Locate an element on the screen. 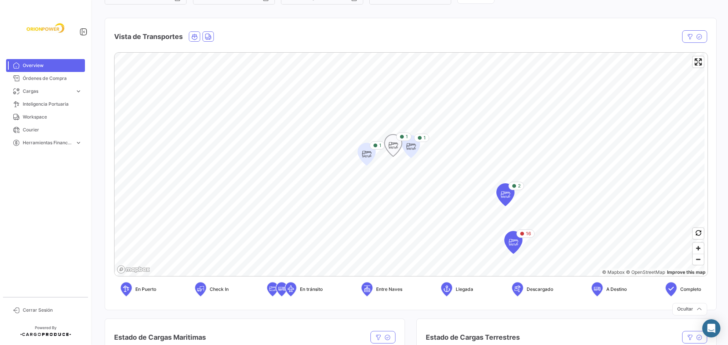 The width and height of the screenshot is (728, 345). a: Overview is located at coordinates (45, 66).